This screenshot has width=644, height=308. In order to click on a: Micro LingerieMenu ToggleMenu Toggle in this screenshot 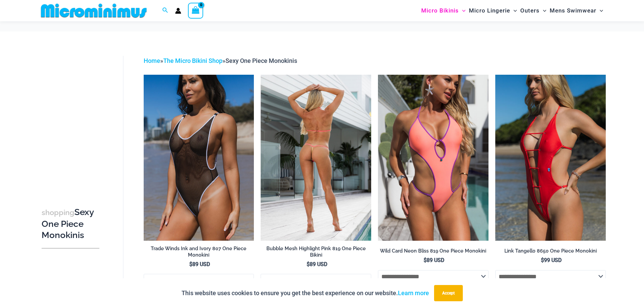, I will do `click(493, 10)`.